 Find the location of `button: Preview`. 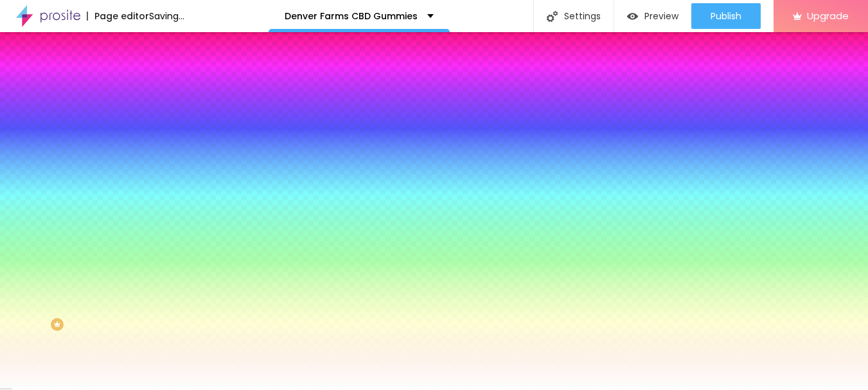

button: Preview is located at coordinates (653, 16).